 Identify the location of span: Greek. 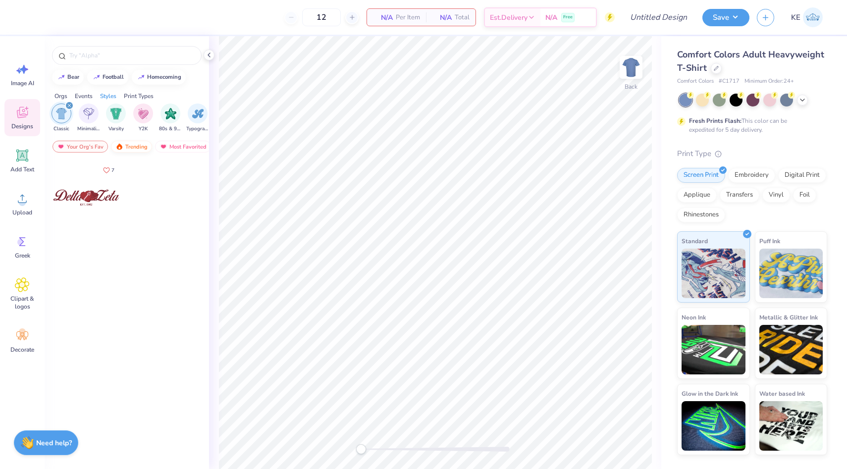
(22, 256).